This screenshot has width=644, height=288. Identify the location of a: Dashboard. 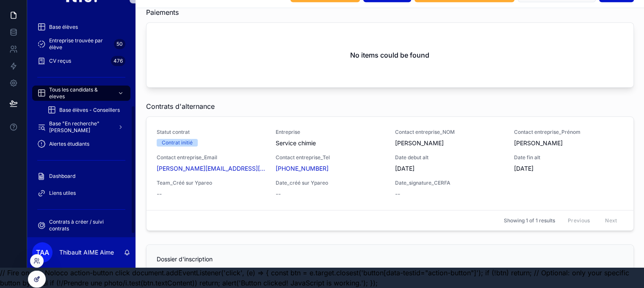
(81, 177).